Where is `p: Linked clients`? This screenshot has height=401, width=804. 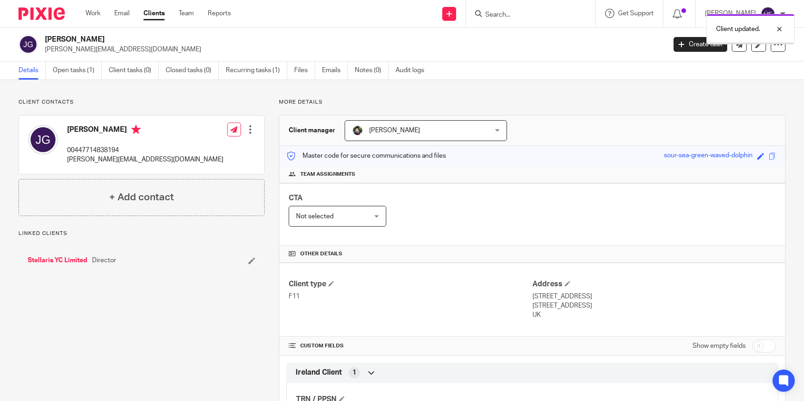 p: Linked clients is located at coordinates (141, 233).